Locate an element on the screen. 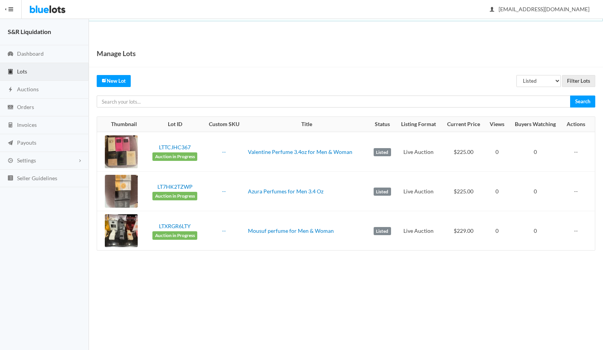  a: Mousuf perfume for Men & Woman is located at coordinates (291, 230).